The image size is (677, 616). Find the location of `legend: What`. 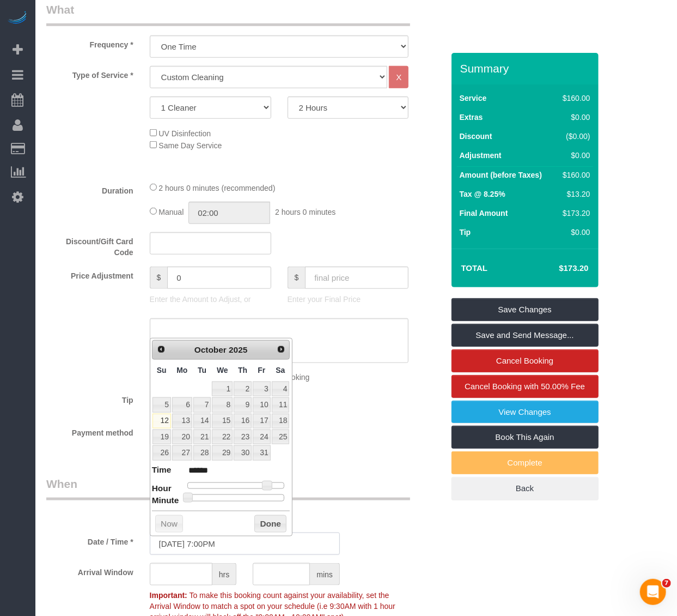

legend: What is located at coordinates (228, 14).